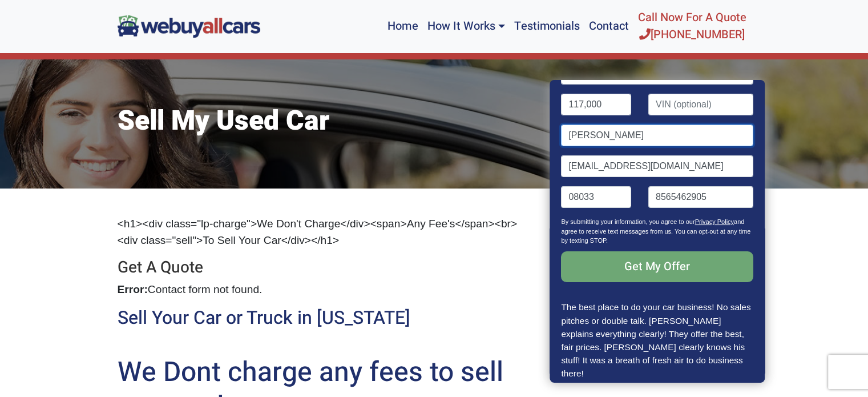  Describe the element at coordinates (609, 26) in the screenshot. I see `a: Contact` at that location.